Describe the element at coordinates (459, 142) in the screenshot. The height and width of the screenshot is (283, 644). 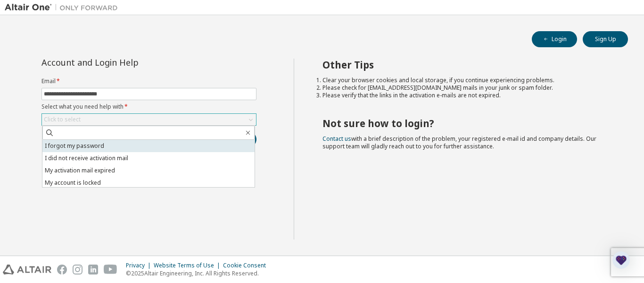
I see `span: with a brief description of the problem, your registered e-mail id and company details. Our suppo...` at that location.